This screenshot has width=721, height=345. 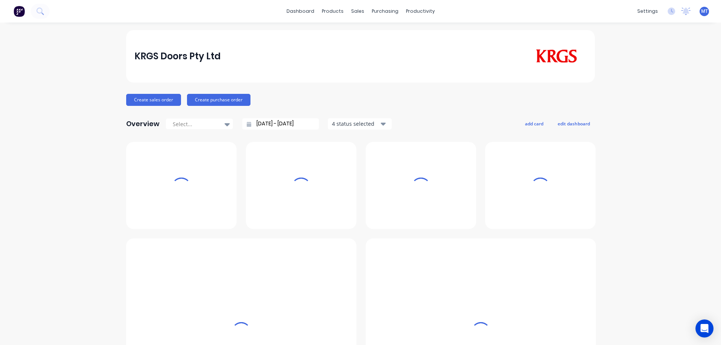 What do you see at coordinates (385, 11) in the screenshot?
I see `div: purchasing` at bounding box center [385, 11].